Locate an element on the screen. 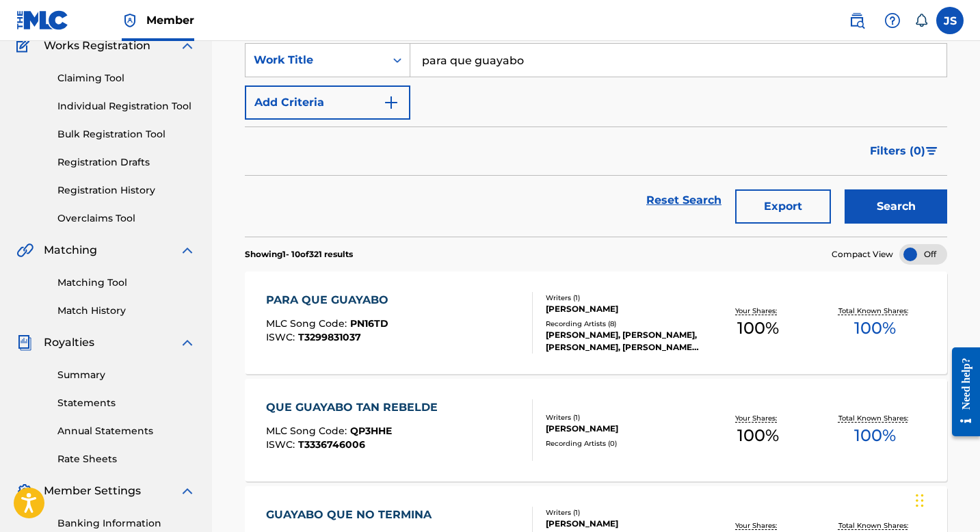 This screenshot has width=980, height=532. img: Top Rightsholder is located at coordinates (130, 21).